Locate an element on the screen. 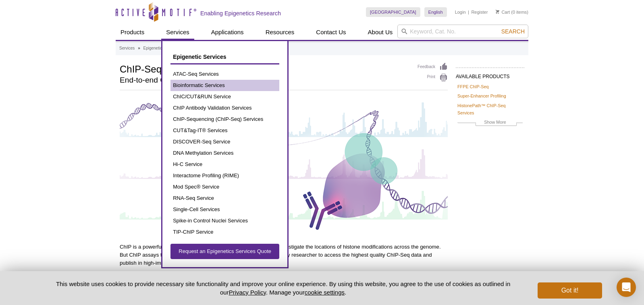 Image resolution: width=644 pixels, height=305 pixels. button: Got it! is located at coordinates (570, 290).